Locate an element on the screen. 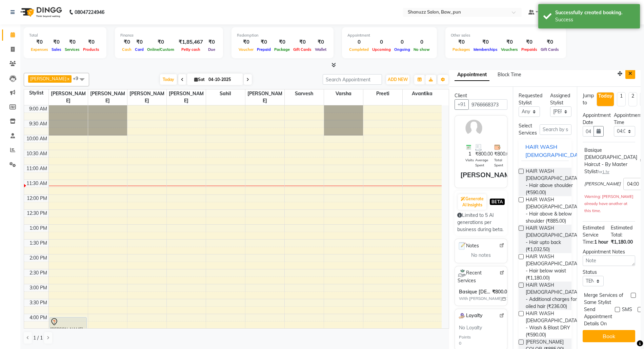 The height and width of the screenshot is (349, 644). span: +9 is located at coordinates (78, 78).